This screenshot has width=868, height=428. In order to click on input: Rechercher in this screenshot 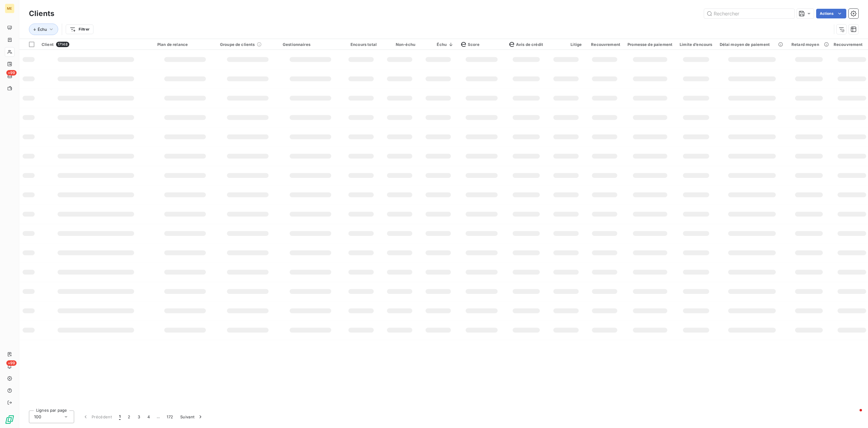, I will do `click(750, 14)`.